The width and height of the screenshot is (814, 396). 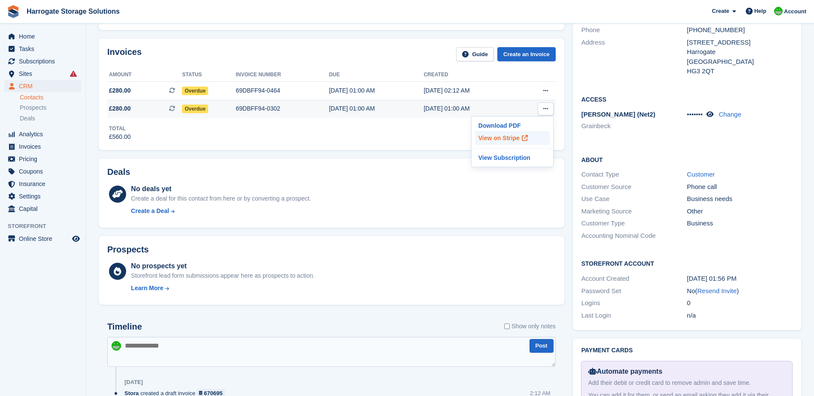 What do you see at coordinates (687, 351) in the screenshot?
I see `h2: Payment cards` at bounding box center [687, 351].